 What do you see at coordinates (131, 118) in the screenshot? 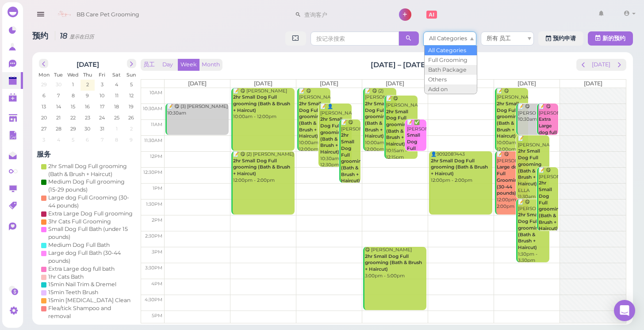
I see `span: 26` at bounding box center [131, 118].